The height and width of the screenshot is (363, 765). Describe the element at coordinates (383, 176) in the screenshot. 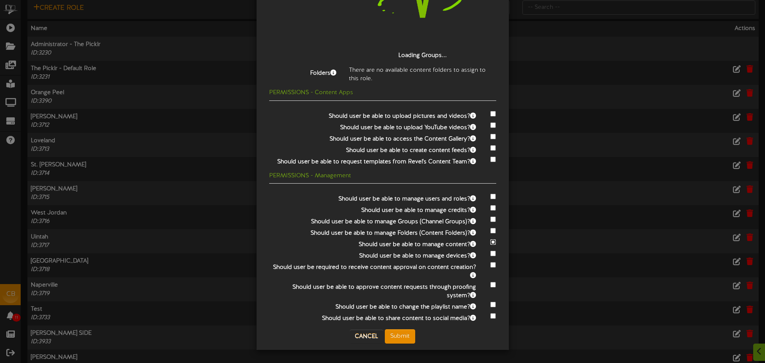

I see `h5: PERMISSIONS - Management` at that location.